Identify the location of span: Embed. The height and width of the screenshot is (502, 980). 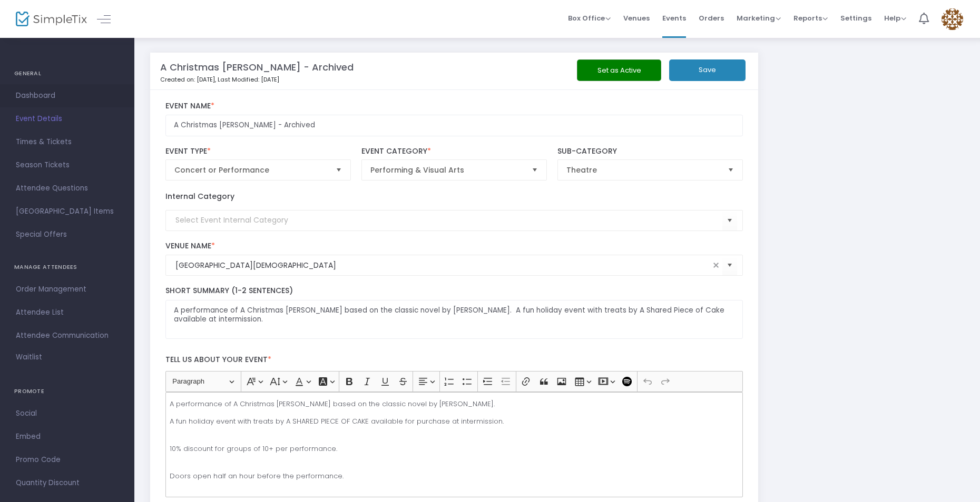
(67, 437).